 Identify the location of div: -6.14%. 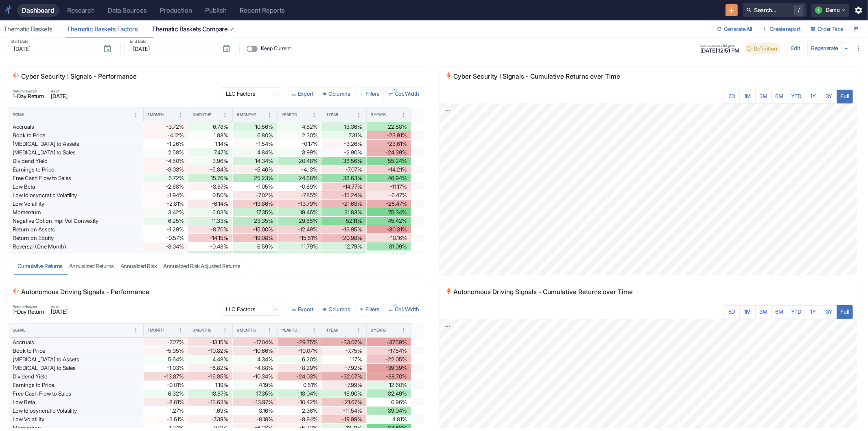
(211, 203).